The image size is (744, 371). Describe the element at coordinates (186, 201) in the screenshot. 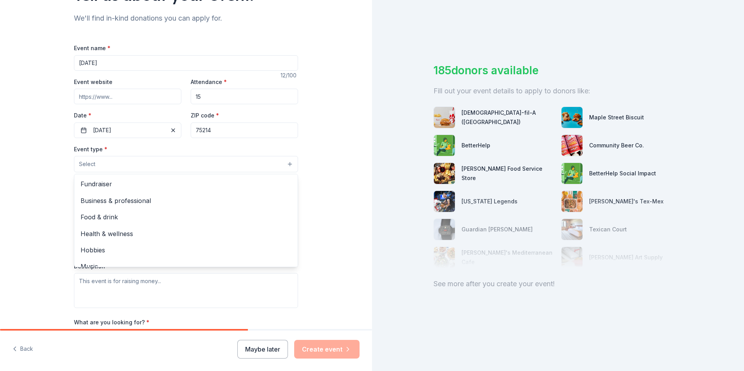

I see `span: Business & professional` at that location.